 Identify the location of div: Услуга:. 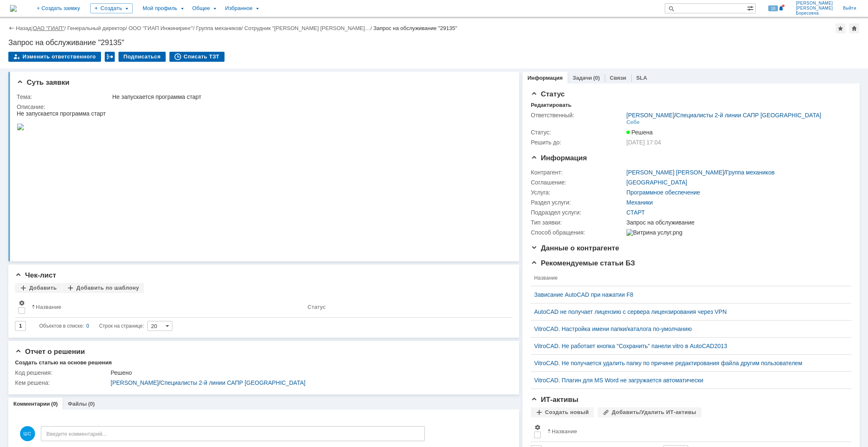
(578, 192).